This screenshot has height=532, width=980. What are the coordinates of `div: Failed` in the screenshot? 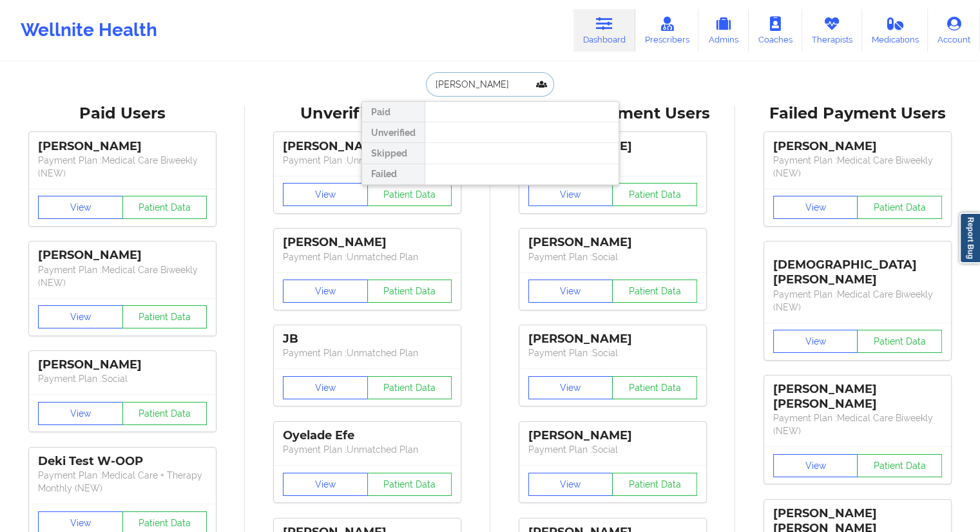 It's located at (393, 175).